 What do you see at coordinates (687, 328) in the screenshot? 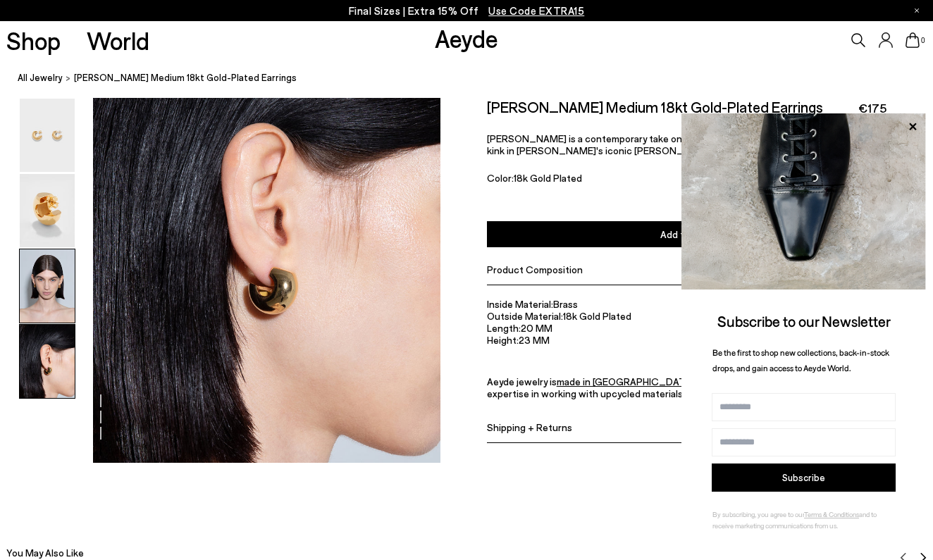
I see `li: 20 MM` at bounding box center [687, 328].